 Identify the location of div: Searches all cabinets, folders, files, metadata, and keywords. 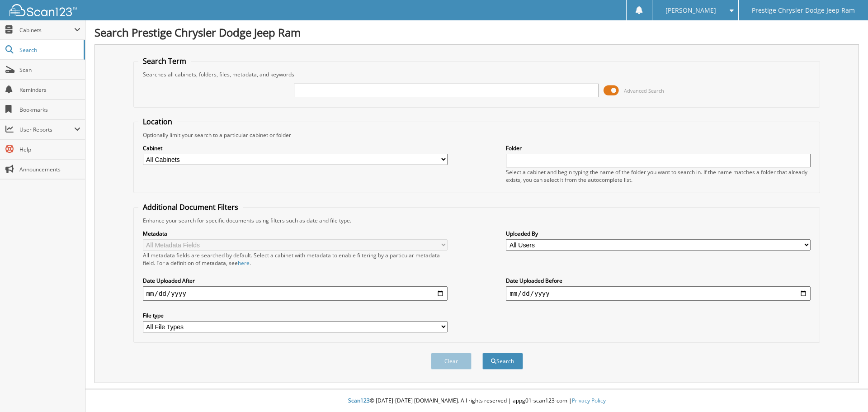
(477, 74).